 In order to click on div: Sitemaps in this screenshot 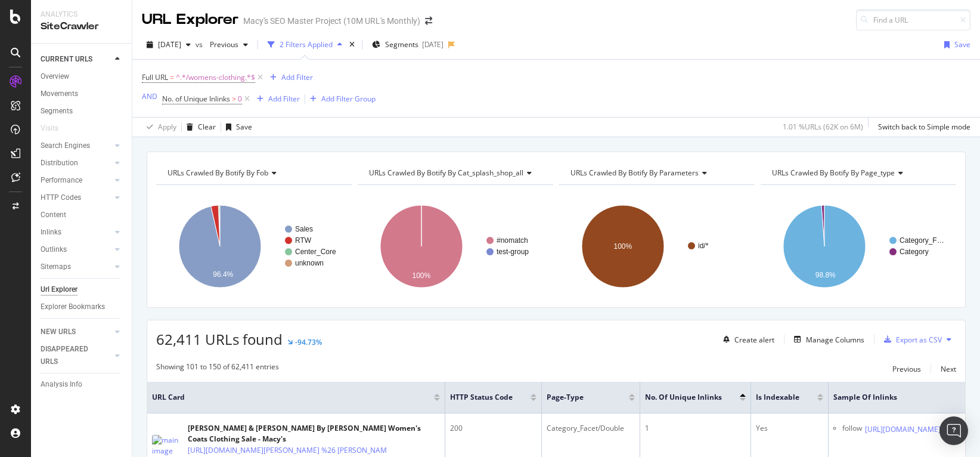, I will do `click(56, 267)`.